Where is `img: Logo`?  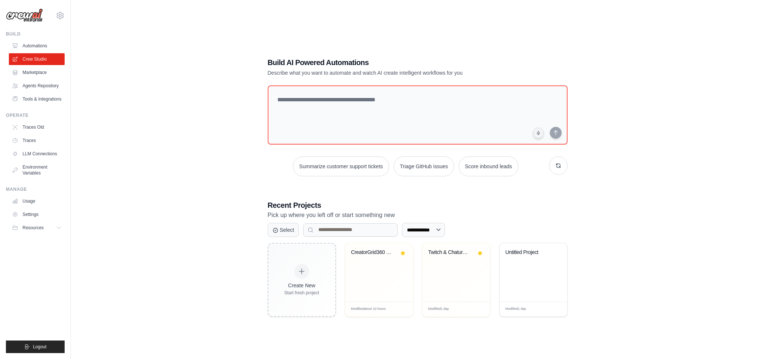
img: Logo is located at coordinates (24, 16).